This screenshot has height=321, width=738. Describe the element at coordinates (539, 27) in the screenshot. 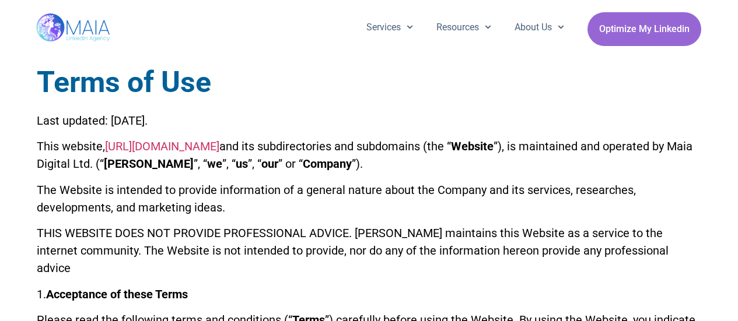

I see `a: About Us` at that location.